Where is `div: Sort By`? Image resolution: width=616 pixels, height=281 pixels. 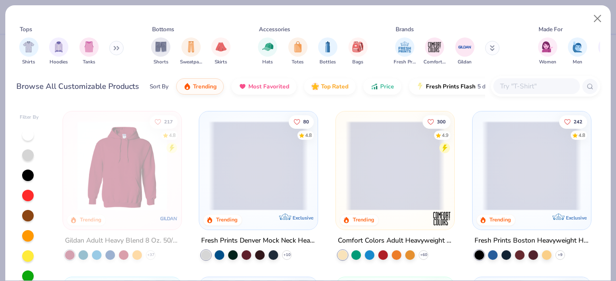
div: Sort By is located at coordinates (159, 87).